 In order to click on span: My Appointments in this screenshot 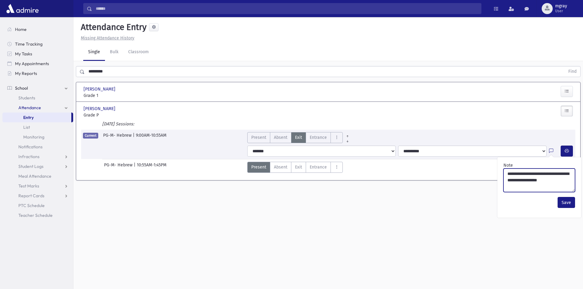, I will do `click(32, 64)`.